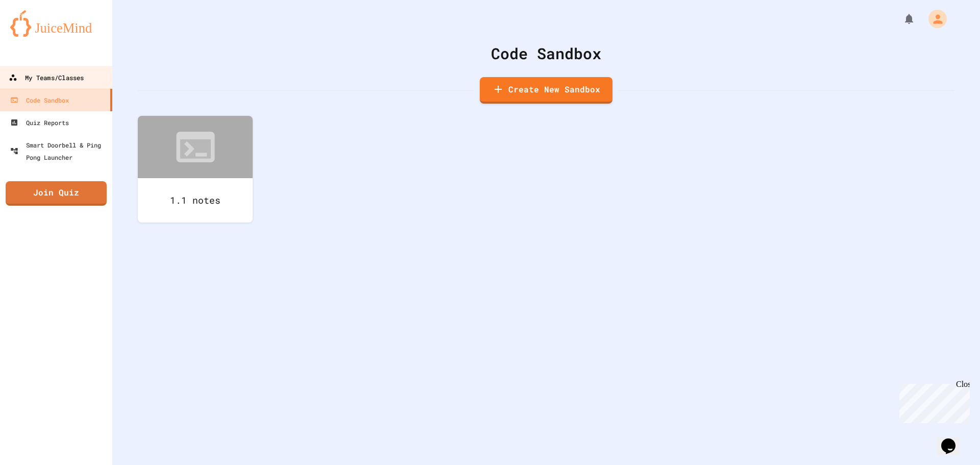 The height and width of the screenshot is (465, 980). I want to click on a: Create New Sandbox, so click(547, 90).